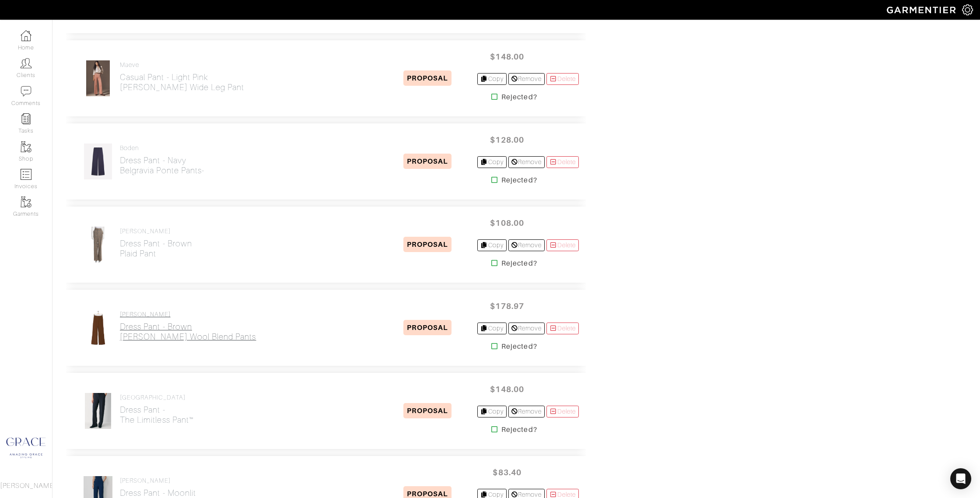 This screenshot has width=980, height=498. Describe the element at coordinates (26, 91) in the screenshot. I see `img: comment-icon-a0a6a9ef722e966f86d9cbdc48e553b5cf19dbc54f86b18d962a5391bc8f6eb6.png` at that location.